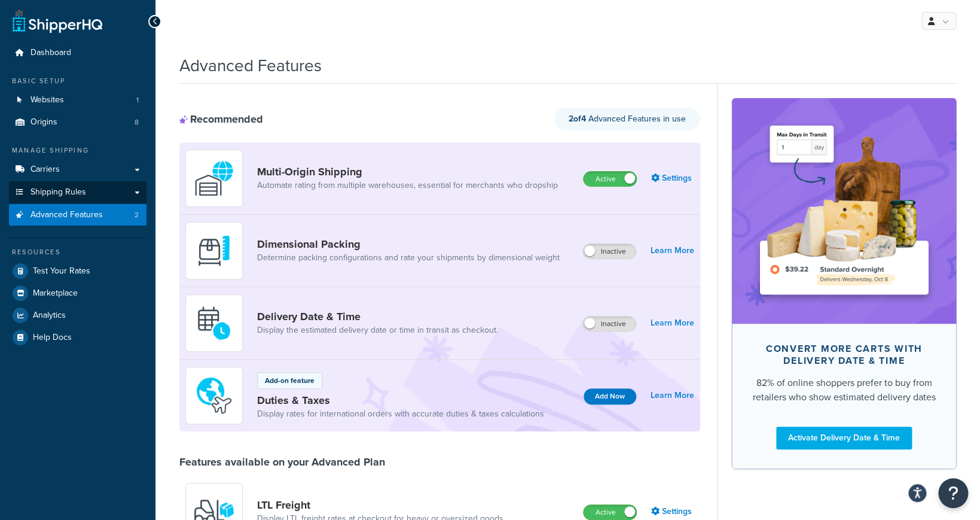  I want to click on li: Shipping Rules, so click(78, 192).